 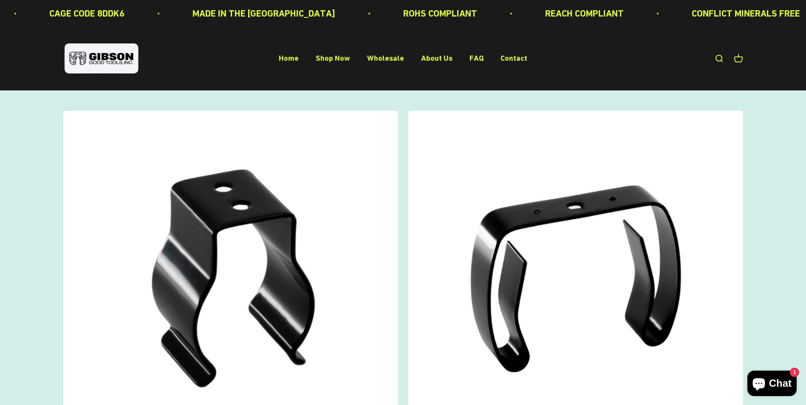 I want to click on inbox-online-store-chat: Shopify online store chat, so click(x=772, y=385).